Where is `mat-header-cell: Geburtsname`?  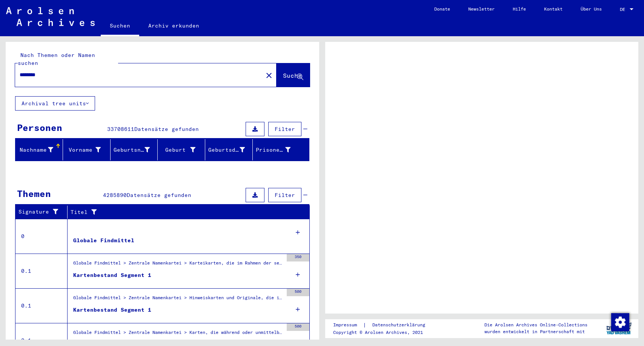
mat-header-cell: Geburtsname is located at coordinates (134, 150).